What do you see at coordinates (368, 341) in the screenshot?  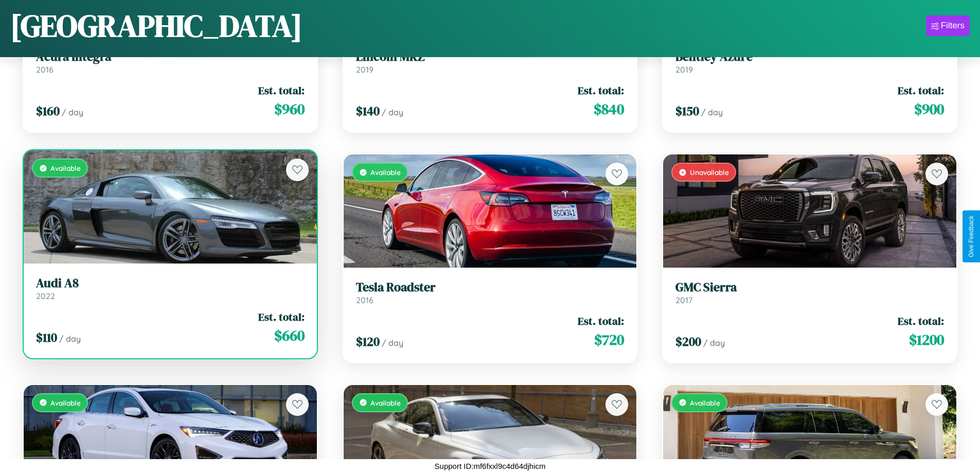 I see `span: $ 120` at bounding box center [368, 341].